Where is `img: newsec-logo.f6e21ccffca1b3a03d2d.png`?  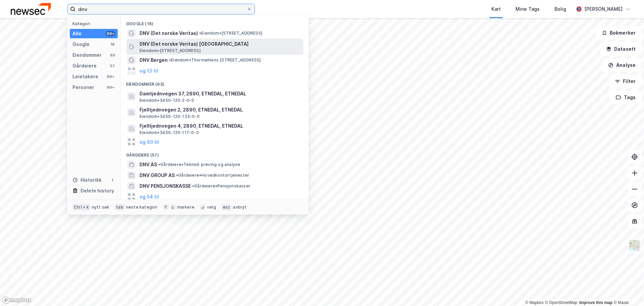 img: newsec-logo.f6e21ccffca1b3a03d2d.png is located at coordinates (31, 9).